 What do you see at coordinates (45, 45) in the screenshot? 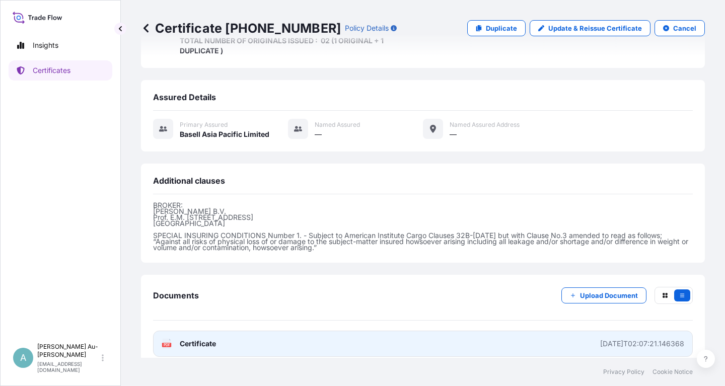
I see `p: Insights` at bounding box center [45, 45].